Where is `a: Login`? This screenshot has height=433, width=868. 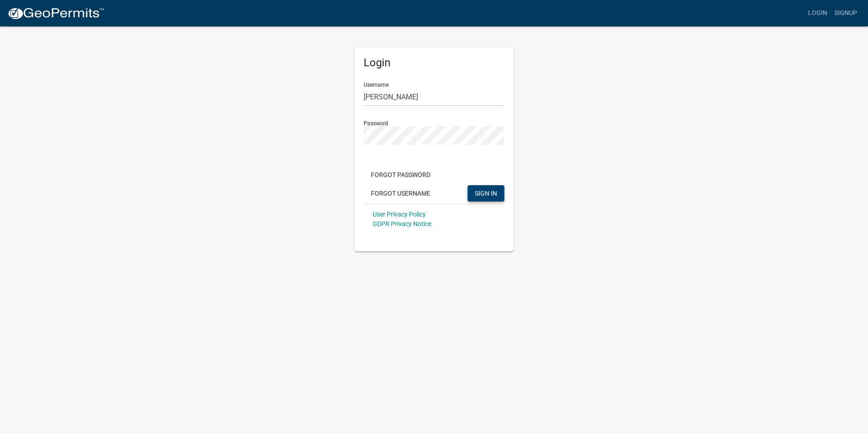 a: Login is located at coordinates (818, 13).